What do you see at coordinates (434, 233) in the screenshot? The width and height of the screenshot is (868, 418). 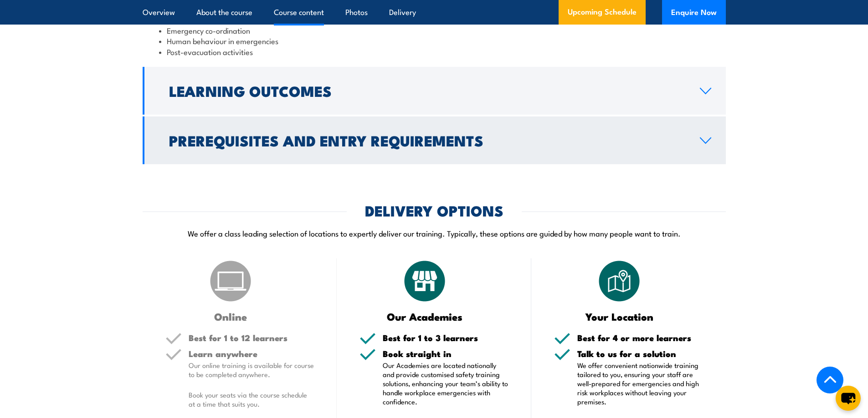 I see `p: We offer a class leading selection of locations to expertly deliver our training. Typically, thes...` at bounding box center [434, 233].